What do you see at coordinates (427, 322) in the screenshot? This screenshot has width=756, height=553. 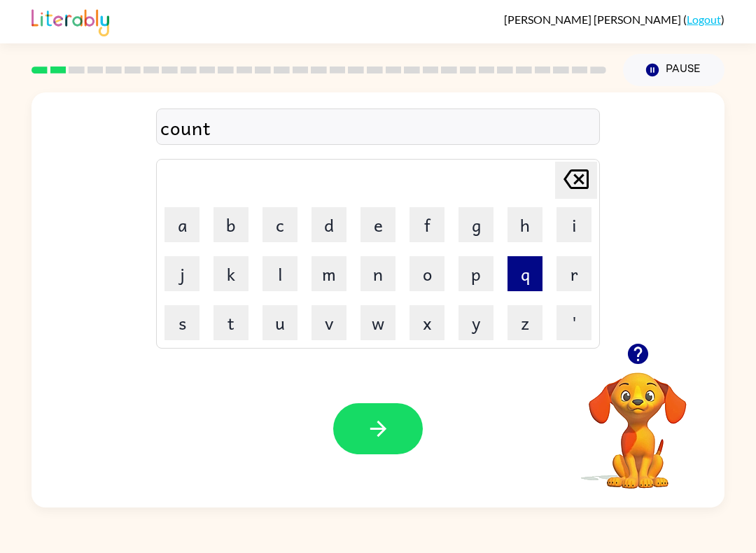 I see `button: x` at bounding box center [427, 322].